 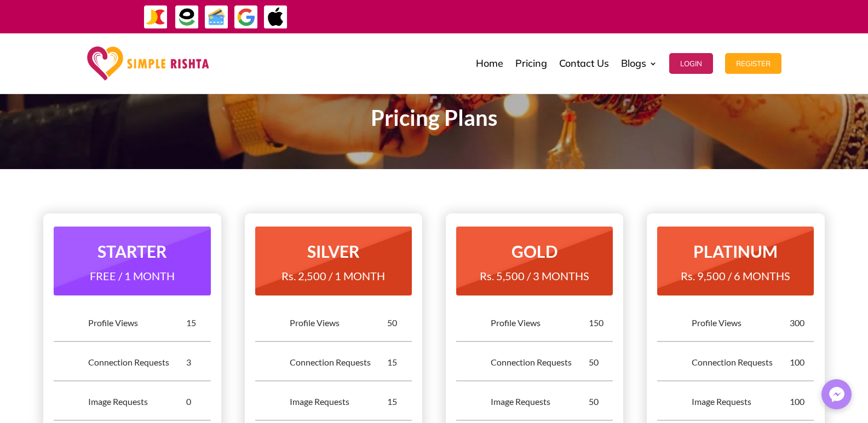 I want to click on span: Rs. 5,500 / 3 MONTHS, so click(x=534, y=276).